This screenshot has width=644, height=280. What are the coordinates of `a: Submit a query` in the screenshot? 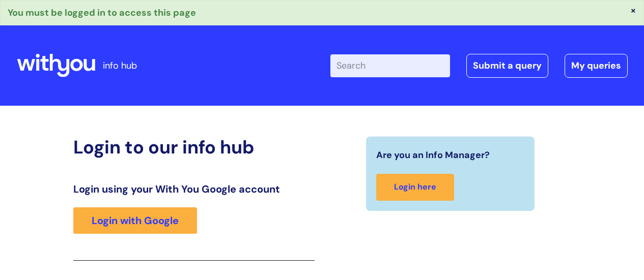 It's located at (507, 66).